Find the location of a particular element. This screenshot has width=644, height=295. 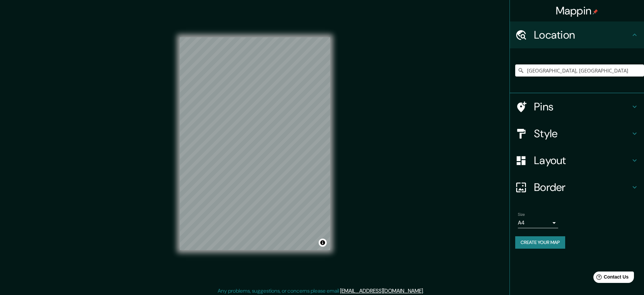

canvas: Map is located at coordinates (255, 144).